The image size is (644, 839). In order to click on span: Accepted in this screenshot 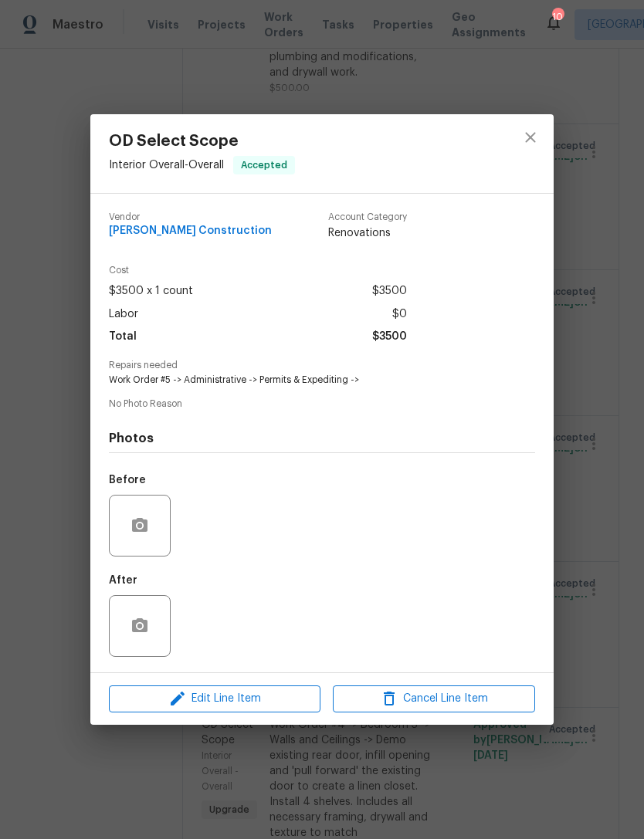, I will do `click(264, 165)`.